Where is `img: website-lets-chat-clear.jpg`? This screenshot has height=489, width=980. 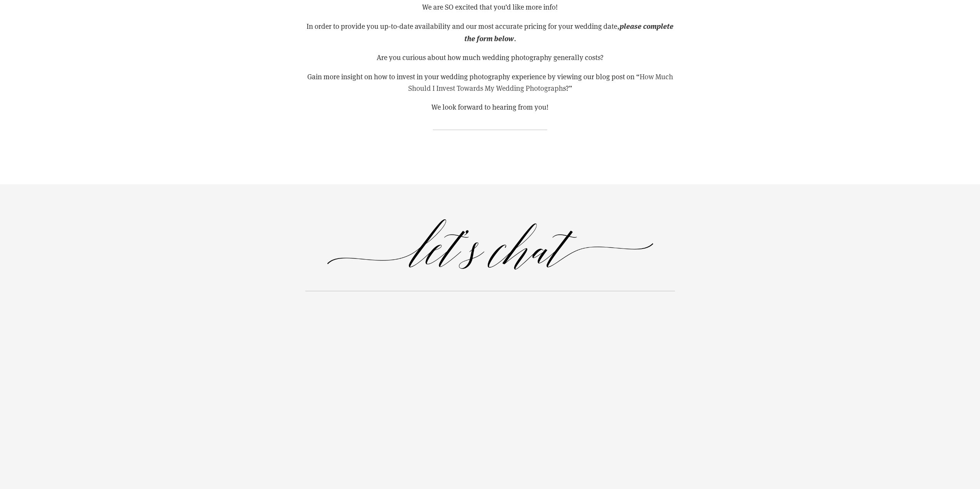 img: website-lets-chat-clear.jpg is located at coordinates (490, 244).